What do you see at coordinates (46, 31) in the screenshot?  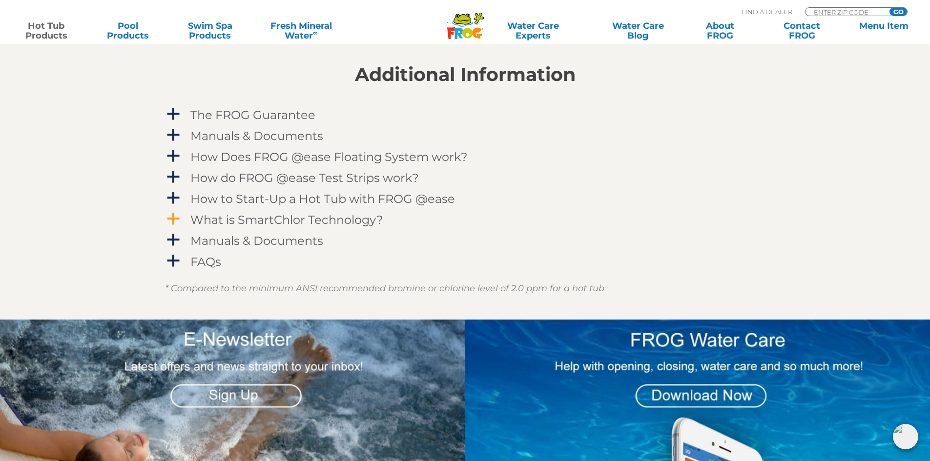 I see `a: Hot TubProducts` at bounding box center [46, 31].